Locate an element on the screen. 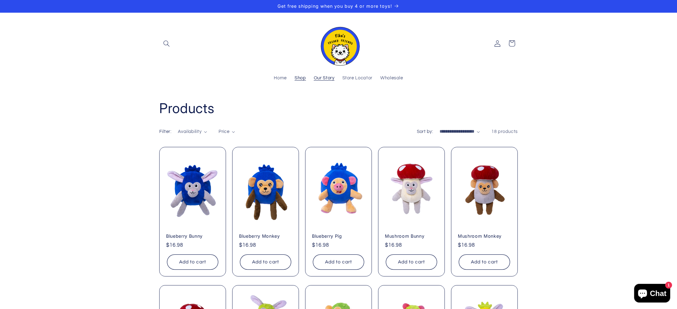 The width and height of the screenshot is (677, 309). summary: Availability (0 selected) is located at coordinates (192, 132).